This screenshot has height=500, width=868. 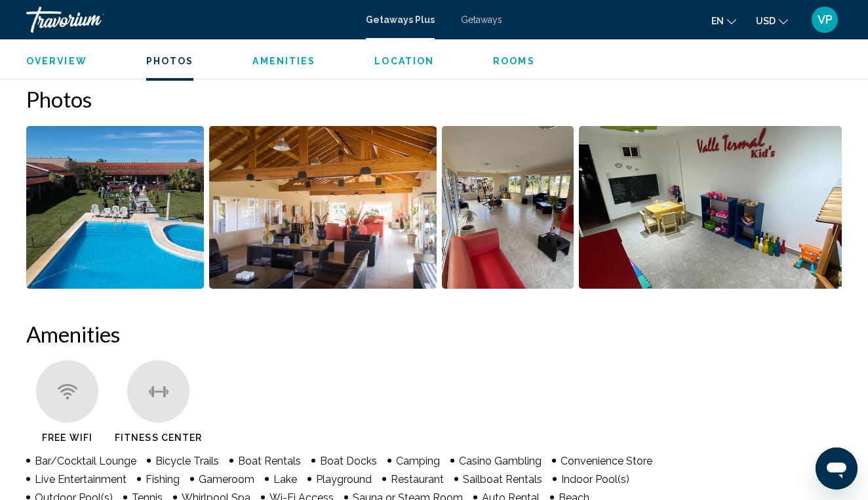 What do you see at coordinates (418, 460) in the screenshot?
I see `span: Camping` at bounding box center [418, 460].